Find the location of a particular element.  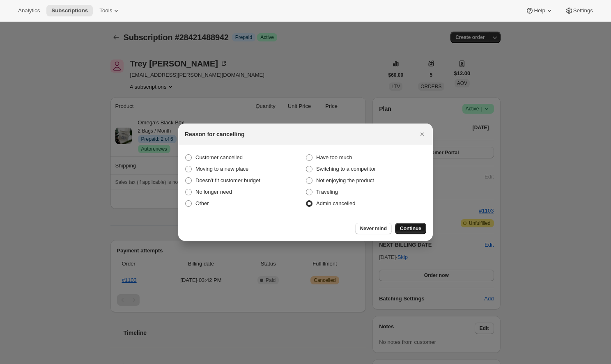

button: Continue is located at coordinates (411, 229).